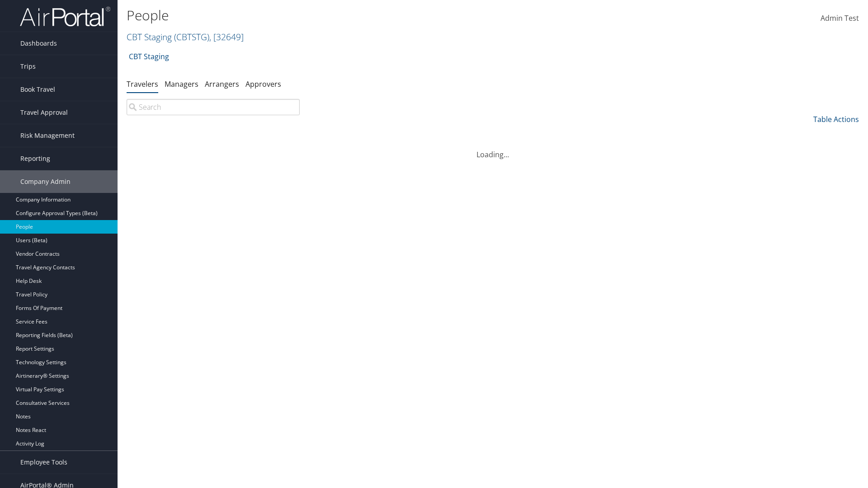 Image resolution: width=868 pixels, height=488 pixels. I want to click on a: Approvers, so click(263, 84).